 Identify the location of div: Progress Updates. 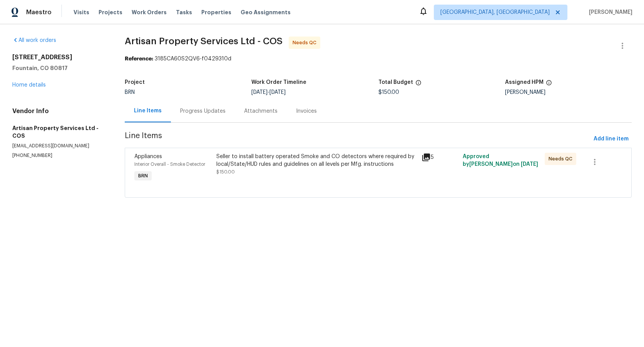
(203, 111).